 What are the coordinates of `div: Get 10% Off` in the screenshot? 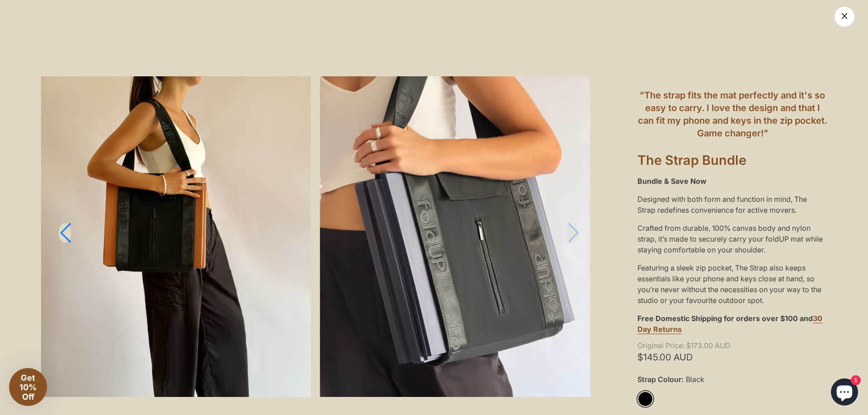 It's located at (28, 387).